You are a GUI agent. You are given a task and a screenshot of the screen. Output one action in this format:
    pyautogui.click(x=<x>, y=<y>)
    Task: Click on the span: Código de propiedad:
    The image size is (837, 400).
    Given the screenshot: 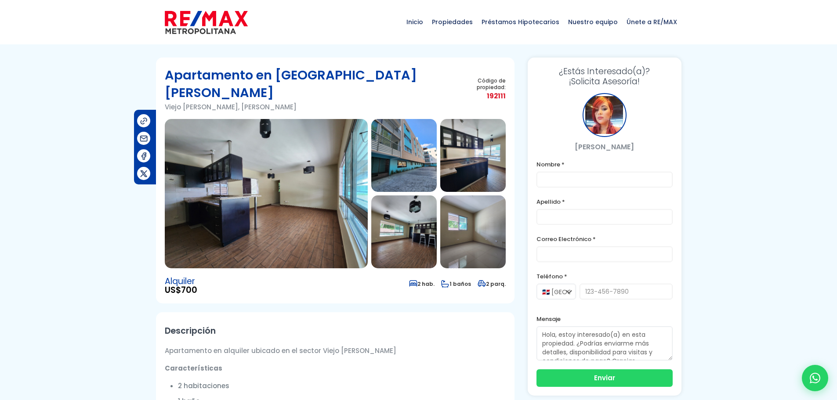 What is the action you would take?
    pyautogui.click(x=482, y=84)
    